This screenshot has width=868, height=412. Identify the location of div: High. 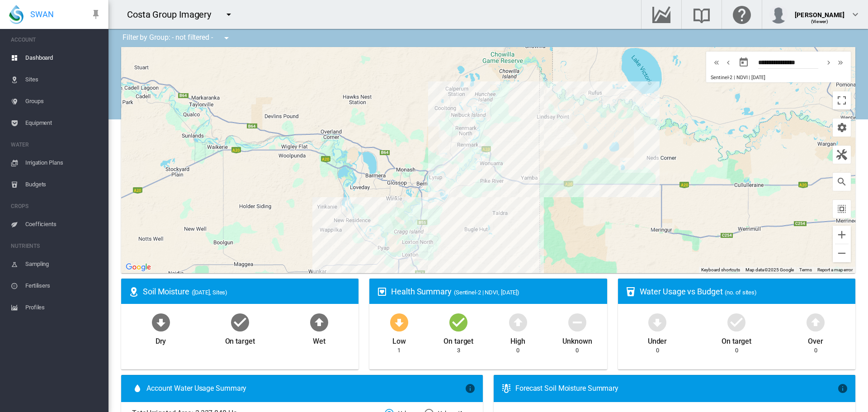
(518, 340).